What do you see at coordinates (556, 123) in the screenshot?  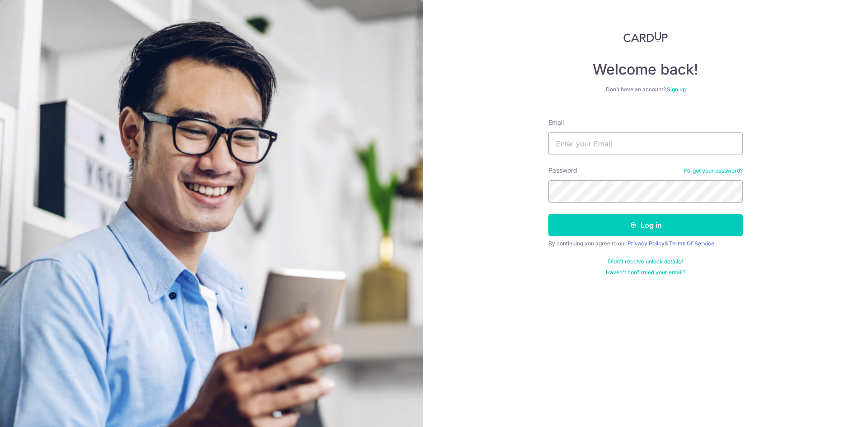 I see `label: Email` at bounding box center [556, 123].